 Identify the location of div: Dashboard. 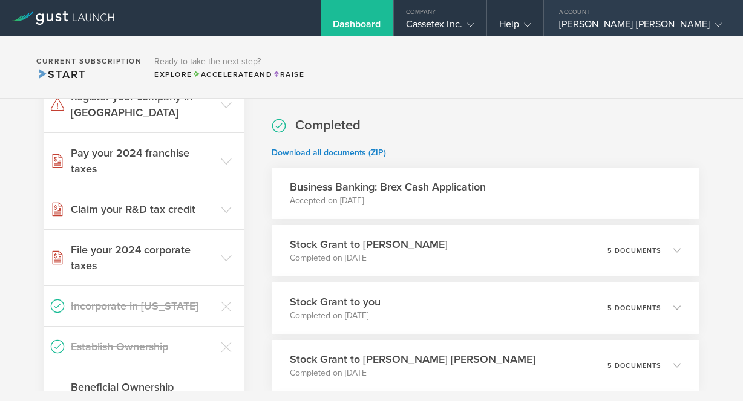
(357, 27).